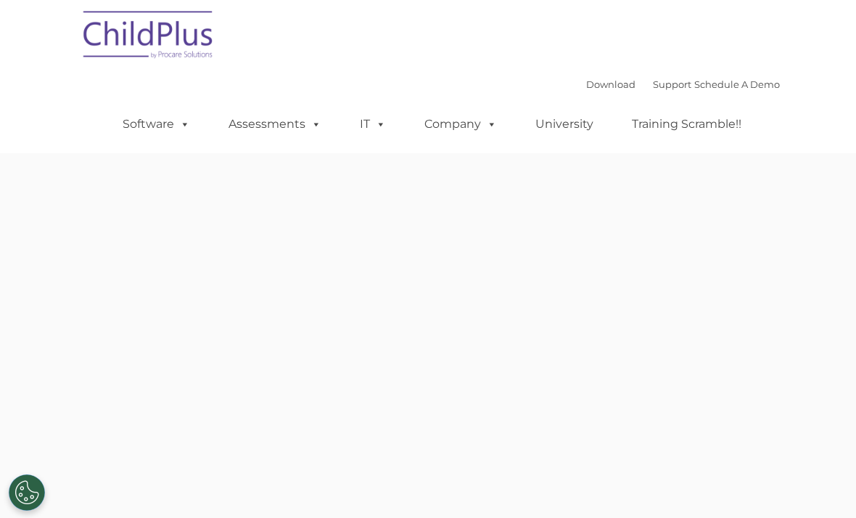  What do you see at coordinates (687, 124) in the screenshot?
I see `a: Training Scramble!!` at bounding box center [687, 124].